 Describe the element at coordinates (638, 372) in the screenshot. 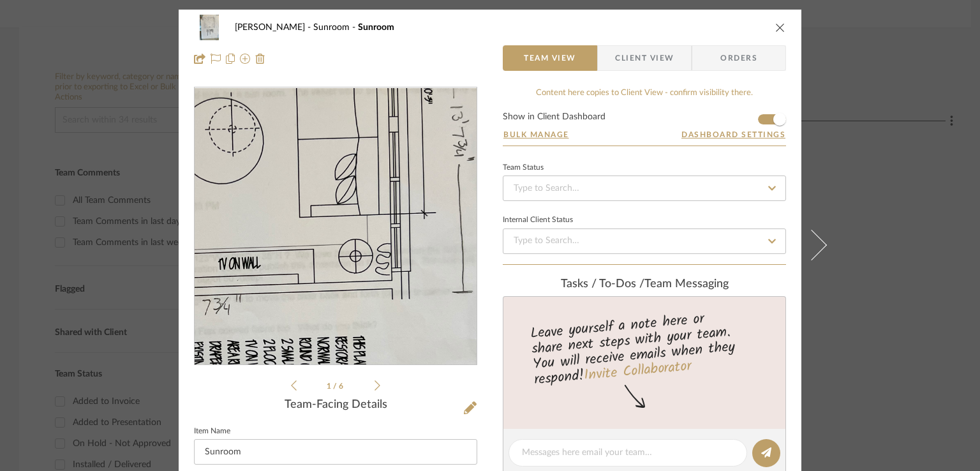

I see `a: Invite Collaborator` at that location.